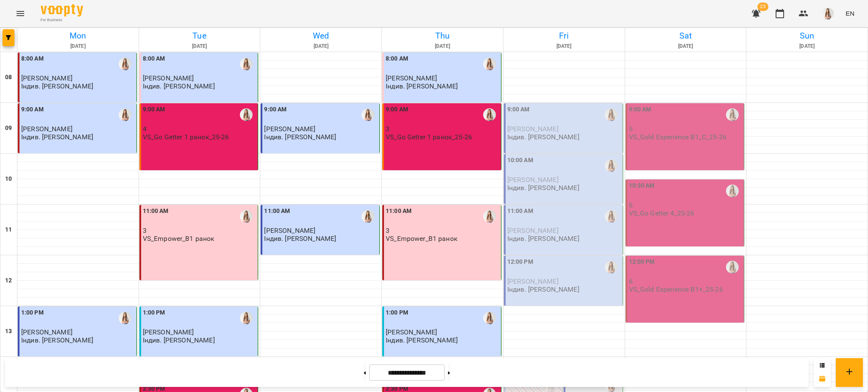 The width and height of the screenshot is (868, 392). Describe the element at coordinates (8, 179) in the screenshot. I see `h6: 10` at that location.